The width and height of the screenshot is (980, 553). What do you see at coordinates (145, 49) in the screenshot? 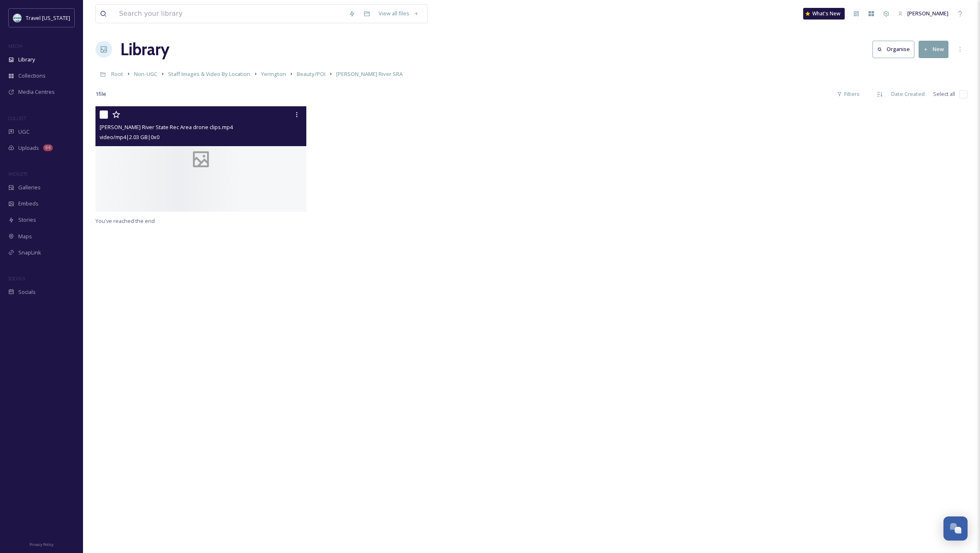
I see `h1: Library` at bounding box center [145, 49].